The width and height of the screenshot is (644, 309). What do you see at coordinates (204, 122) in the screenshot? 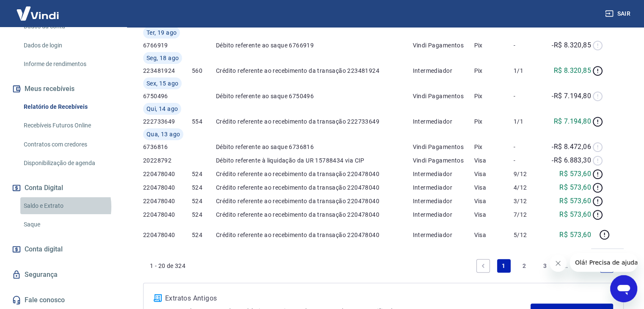
I see `p: 554` at bounding box center [204, 122].